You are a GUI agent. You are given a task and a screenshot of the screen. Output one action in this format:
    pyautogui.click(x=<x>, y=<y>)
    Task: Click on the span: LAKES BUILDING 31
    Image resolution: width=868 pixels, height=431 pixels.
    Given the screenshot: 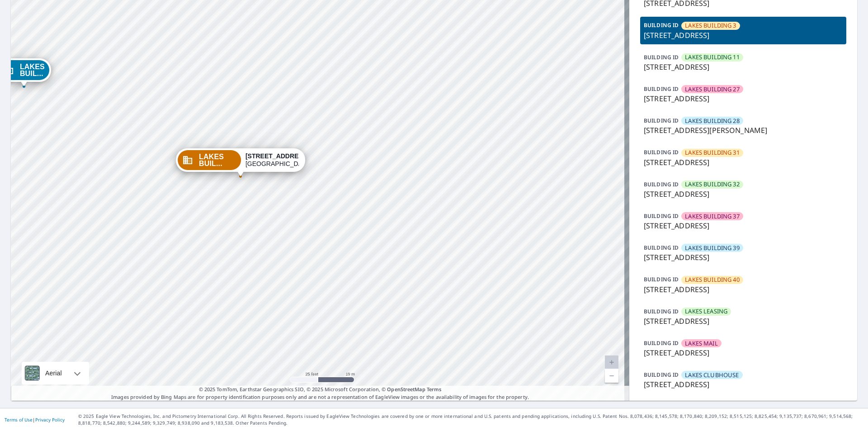 What is the action you would take?
    pyautogui.click(x=712, y=153)
    